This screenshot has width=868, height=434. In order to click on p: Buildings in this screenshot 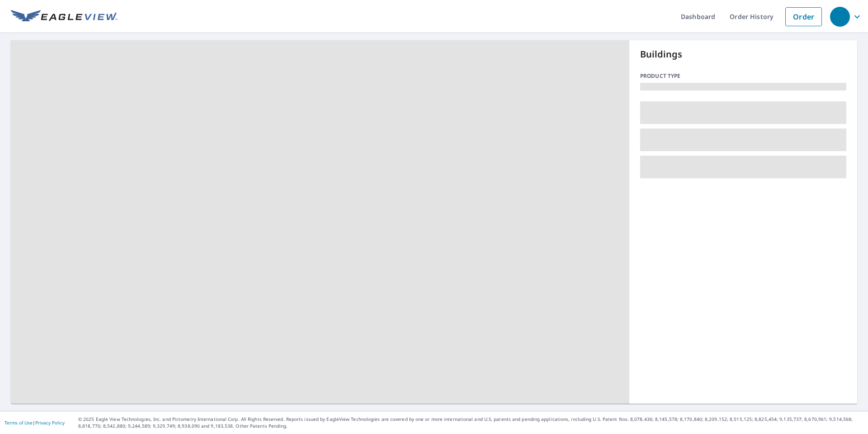, I will do `click(743, 55)`.